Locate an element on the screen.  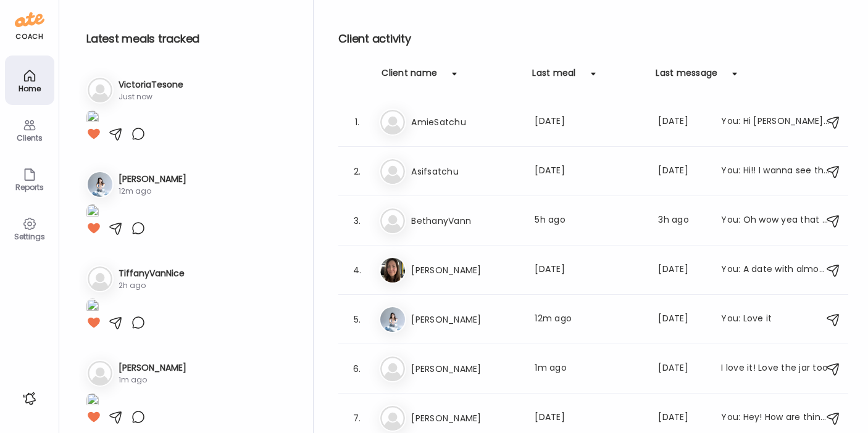
div: Reports is located at coordinates (30, 187).